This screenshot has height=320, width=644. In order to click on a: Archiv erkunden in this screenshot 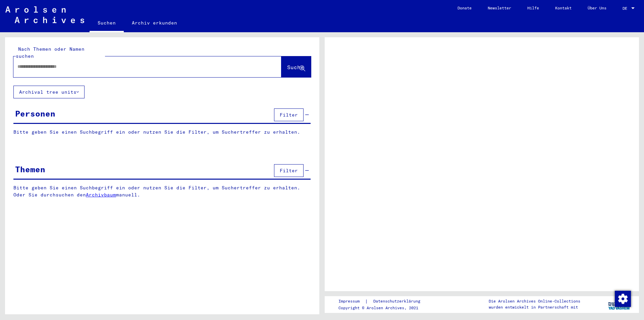, I will do `click(154, 23)`.